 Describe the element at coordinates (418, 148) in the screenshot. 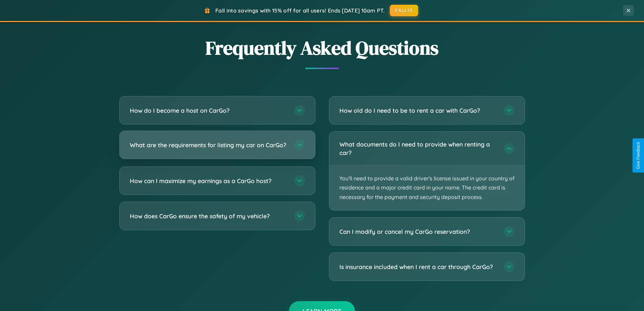

I see `h3: What documents do I need to provide when renting a car?` at that location.